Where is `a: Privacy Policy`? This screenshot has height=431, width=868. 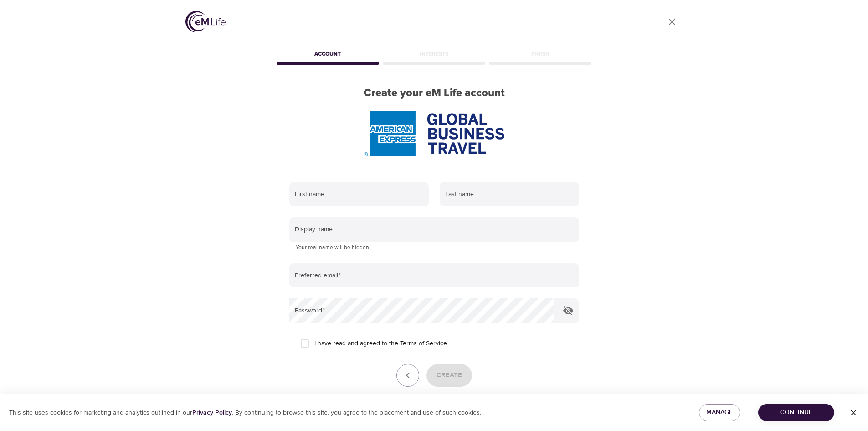
a: Privacy Policy is located at coordinates (212, 413).